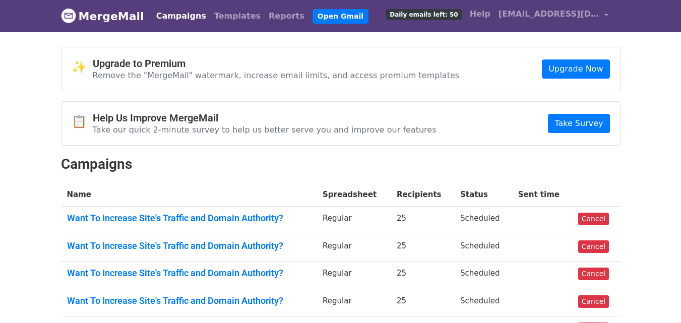  What do you see at coordinates (181, 16) in the screenshot?
I see `a: Campaigns` at bounding box center [181, 16].